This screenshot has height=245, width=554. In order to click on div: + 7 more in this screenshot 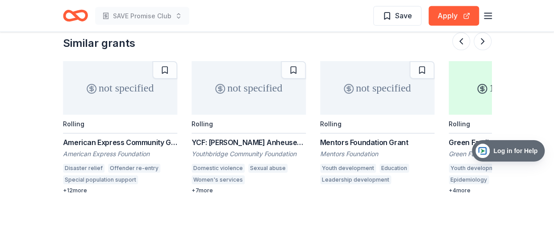, I will do `click(249, 191)`.